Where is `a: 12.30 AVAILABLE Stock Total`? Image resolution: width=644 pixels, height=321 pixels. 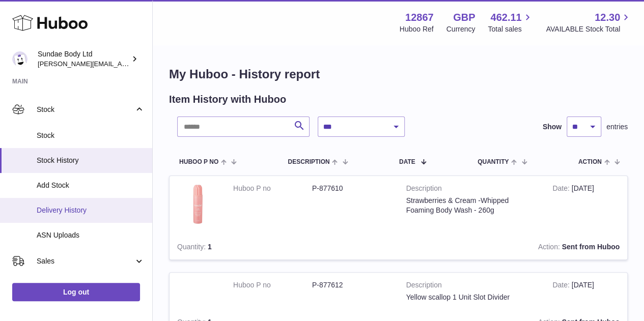 a: 12.30 AVAILABLE Stock Total is located at coordinates (589, 23).